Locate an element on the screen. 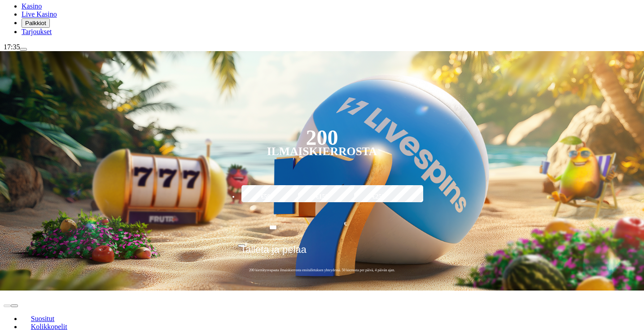 This screenshot has width=644, height=330. a: diamond iconKasino is located at coordinates (31, 6).